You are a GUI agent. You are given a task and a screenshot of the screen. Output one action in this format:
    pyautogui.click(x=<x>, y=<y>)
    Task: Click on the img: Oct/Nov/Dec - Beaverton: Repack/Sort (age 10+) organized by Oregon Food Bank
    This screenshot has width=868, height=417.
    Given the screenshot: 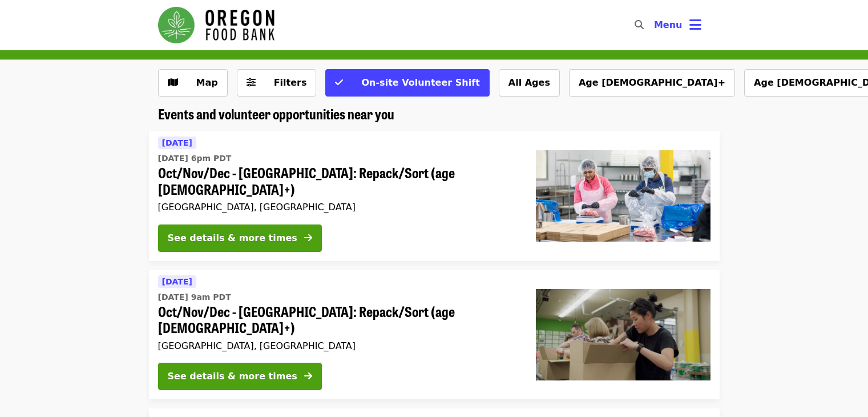 What is the action you would take?
    pyautogui.click(x=623, y=196)
    